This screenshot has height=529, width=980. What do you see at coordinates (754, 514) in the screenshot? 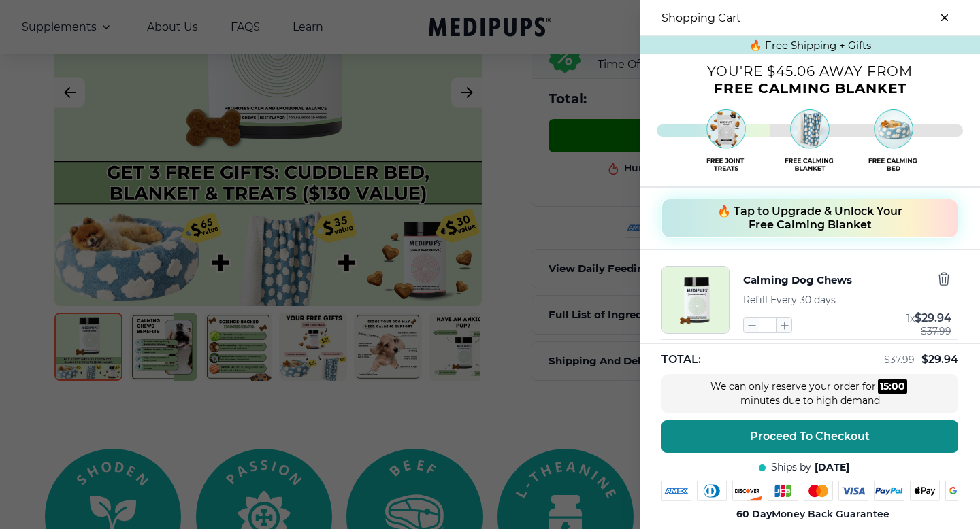
I see `strong: 60 Day` at bounding box center [754, 514].